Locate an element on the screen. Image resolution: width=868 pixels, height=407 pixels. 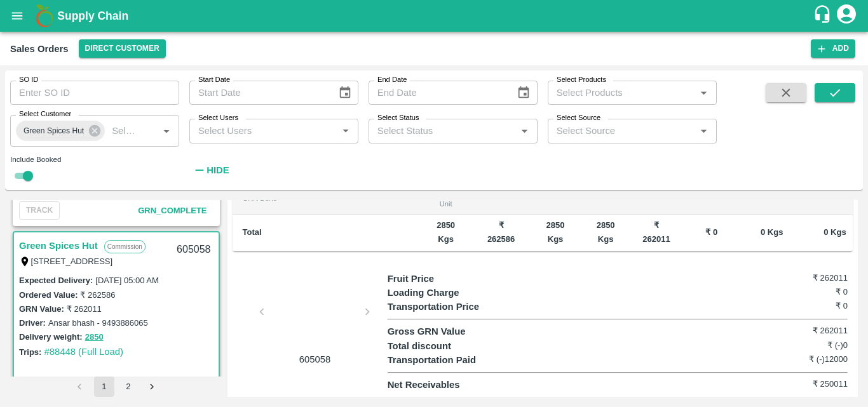
button: 2850 is located at coordinates (94, 337).